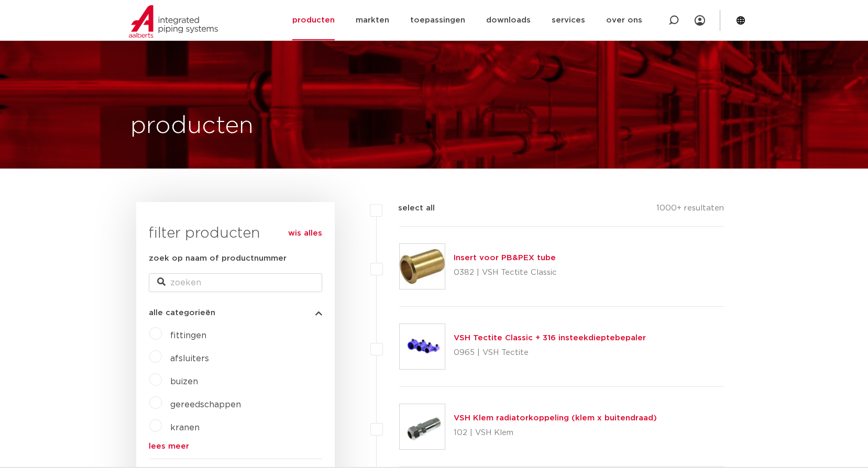  I want to click on a: kranen, so click(184, 427).